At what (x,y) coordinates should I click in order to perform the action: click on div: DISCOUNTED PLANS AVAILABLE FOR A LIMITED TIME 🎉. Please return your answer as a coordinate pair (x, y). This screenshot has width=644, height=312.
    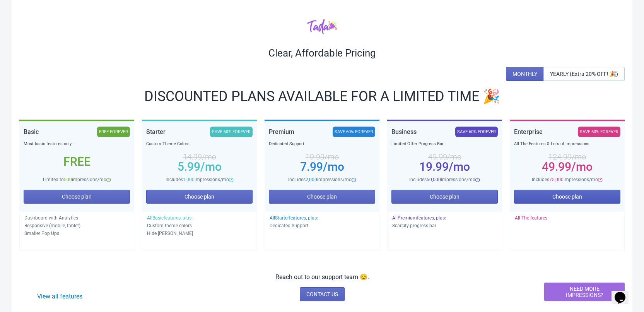
    Looking at the image, I should click on (322, 96).